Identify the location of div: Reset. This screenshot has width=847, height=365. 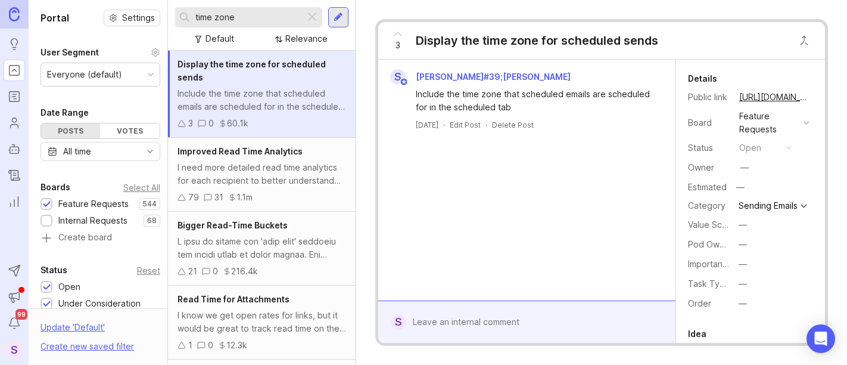
(148, 270).